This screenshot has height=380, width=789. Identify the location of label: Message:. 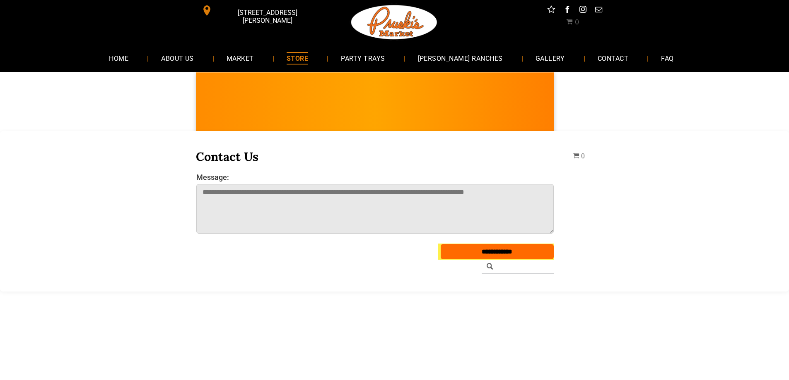
(375, 177).